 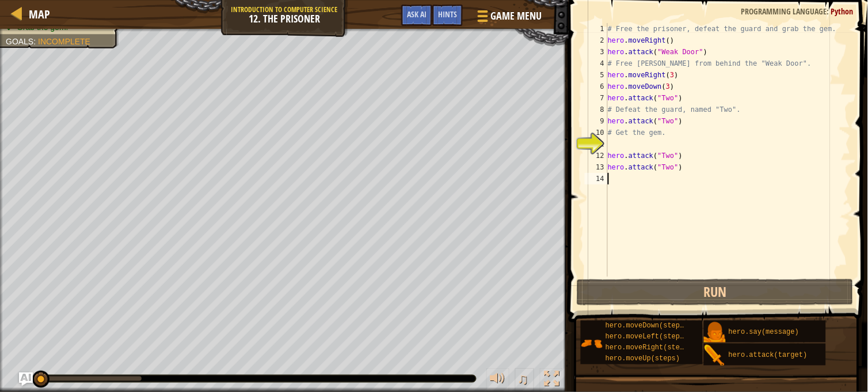 I want to click on a: Map, so click(x=36, y=14).